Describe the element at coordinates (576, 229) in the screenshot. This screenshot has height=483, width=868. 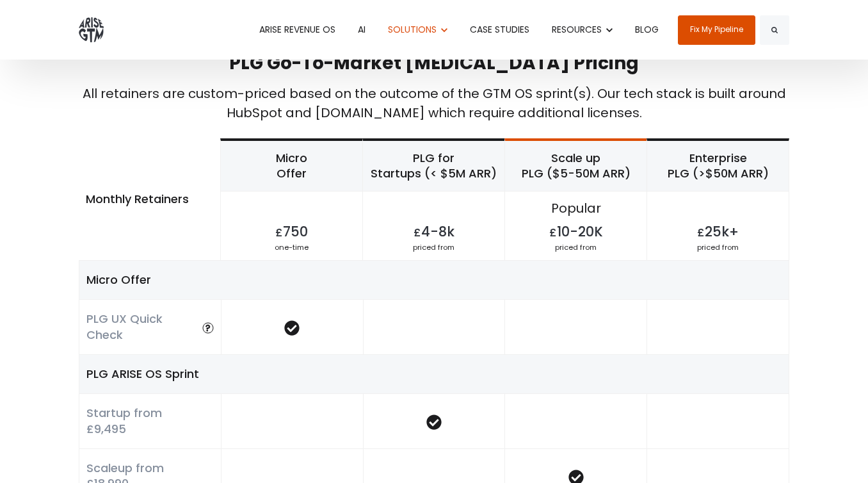
I see `h4: 10-20K` at that location.